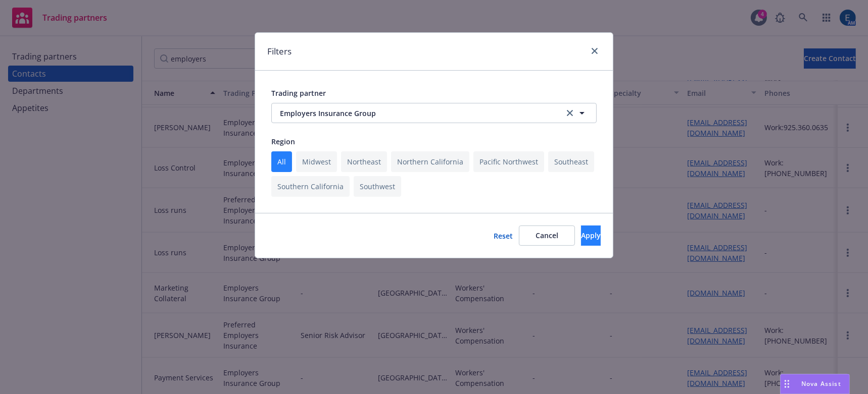 The height and width of the screenshot is (394, 868). I want to click on span: Nova Assist, so click(820, 384).